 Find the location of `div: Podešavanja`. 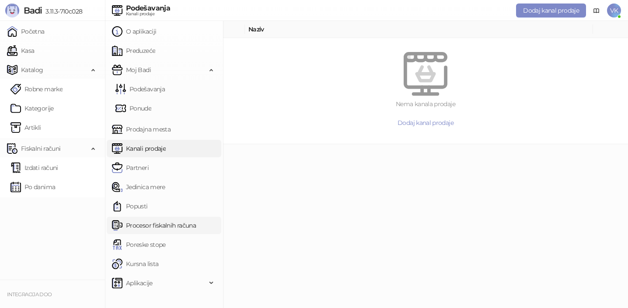

div: Podešavanja is located at coordinates (148, 8).